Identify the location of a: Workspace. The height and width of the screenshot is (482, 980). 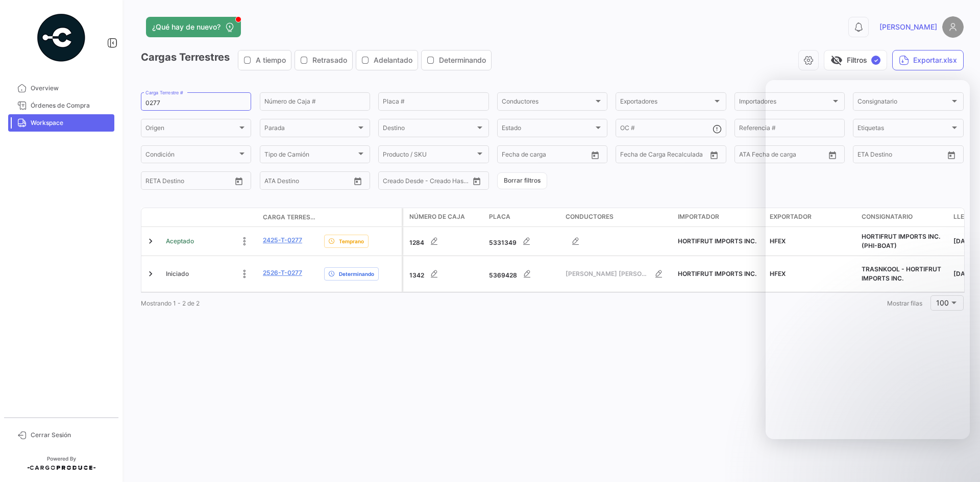
(61, 123).